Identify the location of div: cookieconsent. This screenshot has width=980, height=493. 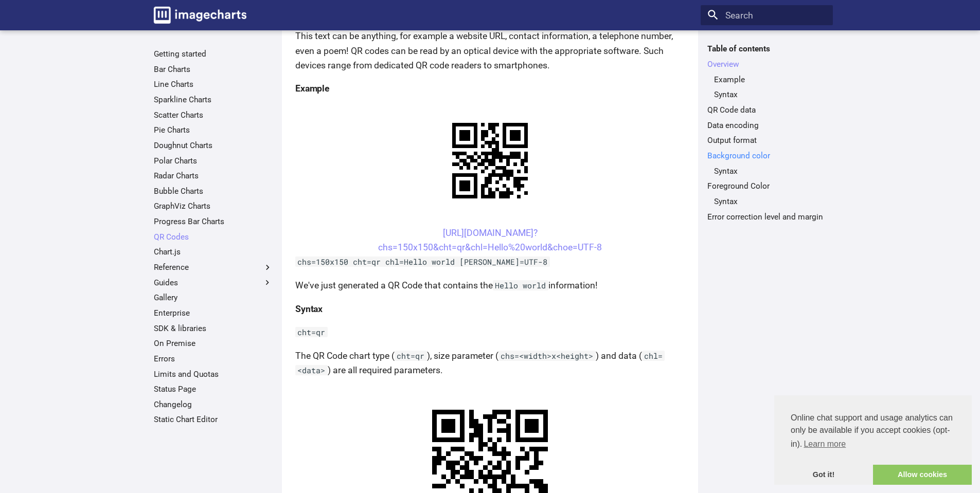
(873, 440).